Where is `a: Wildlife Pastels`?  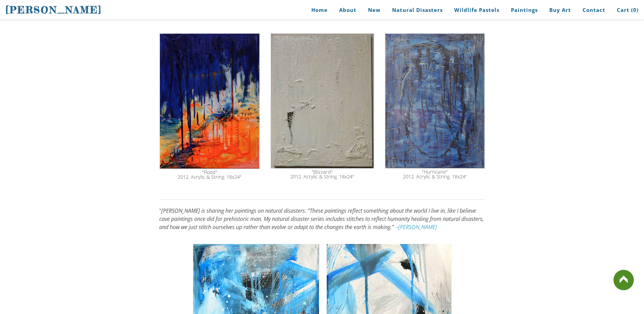
a: Wildlife Pastels is located at coordinates (476, 10).